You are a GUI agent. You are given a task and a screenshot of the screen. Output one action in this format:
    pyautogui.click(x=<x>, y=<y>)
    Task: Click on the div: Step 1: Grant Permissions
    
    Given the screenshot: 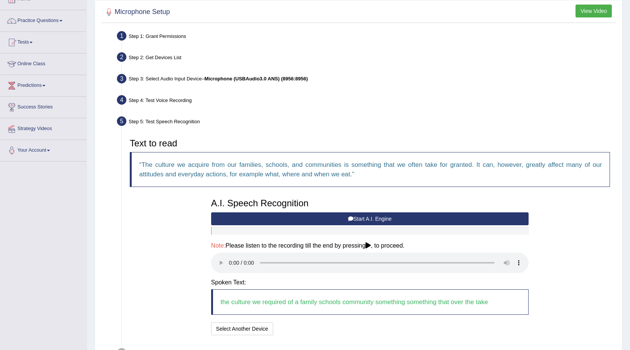 What is the action you would take?
    pyautogui.click(x=366, y=37)
    